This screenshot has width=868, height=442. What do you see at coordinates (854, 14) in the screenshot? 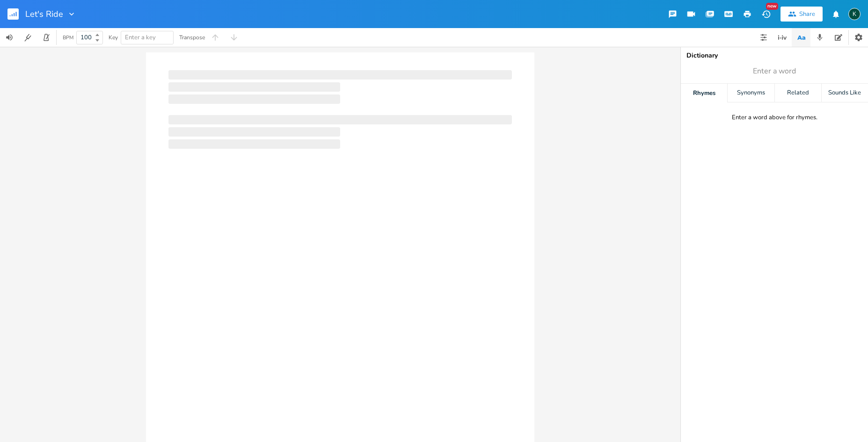
I see `button: K` at bounding box center [854, 14].